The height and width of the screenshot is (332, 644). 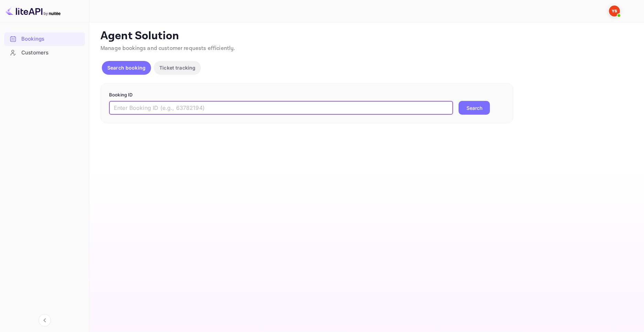 I want to click on button: Collapse navigation, so click(x=45, y=320).